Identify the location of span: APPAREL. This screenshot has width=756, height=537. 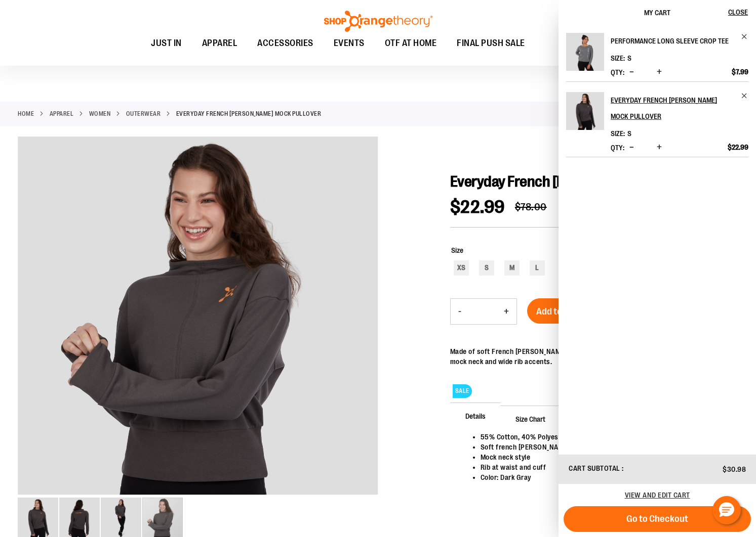
(220, 43).